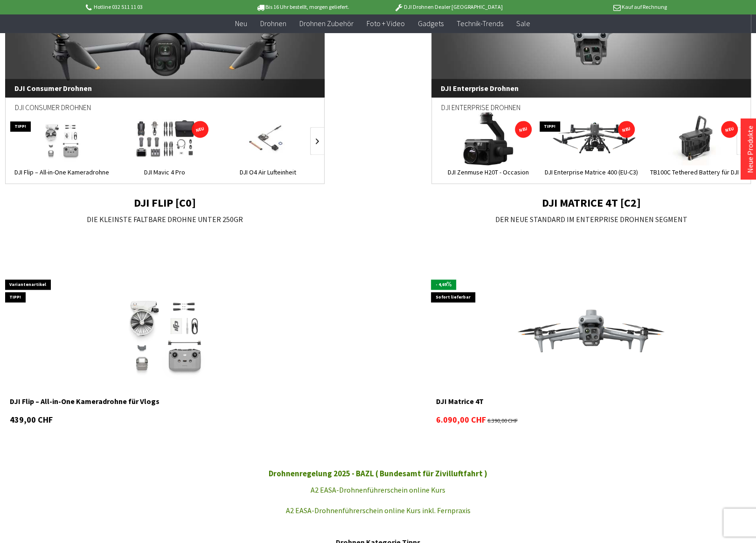 The height and width of the screenshot is (543, 756). Describe the element at coordinates (165, 220) in the screenshot. I see `p: DIE KLEINSTE FALTBARE DROHNE UNTER 250GR` at that location.